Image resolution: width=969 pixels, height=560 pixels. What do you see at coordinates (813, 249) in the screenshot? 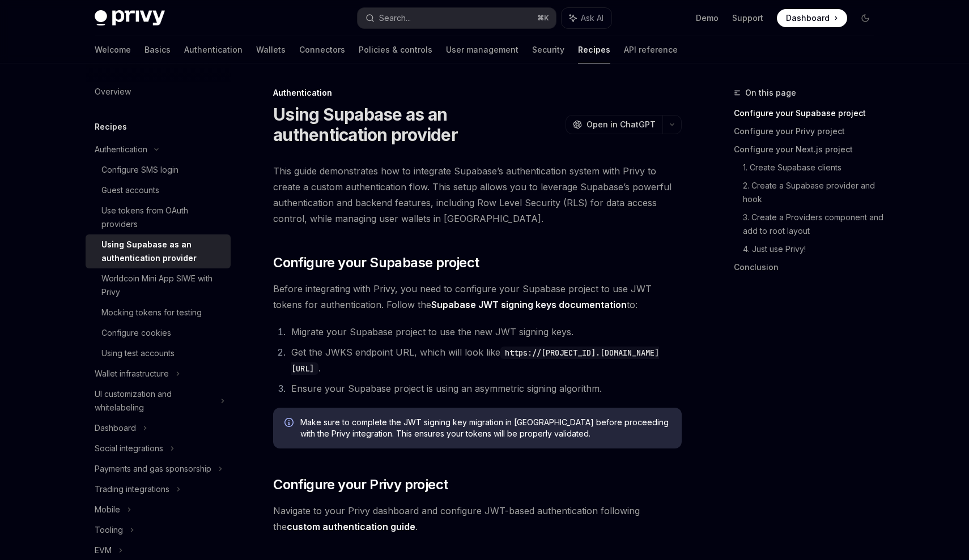
I see `a: 4. Just use Privy!` at bounding box center [813, 249].